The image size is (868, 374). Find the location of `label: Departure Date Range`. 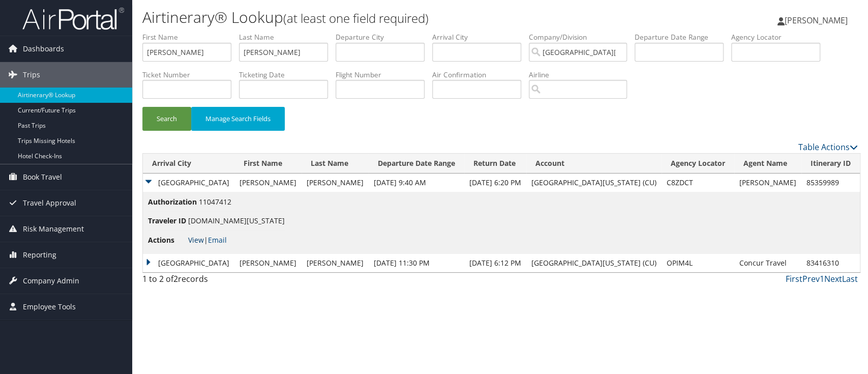

label: Departure Date Range is located at coordinates (683, 37).